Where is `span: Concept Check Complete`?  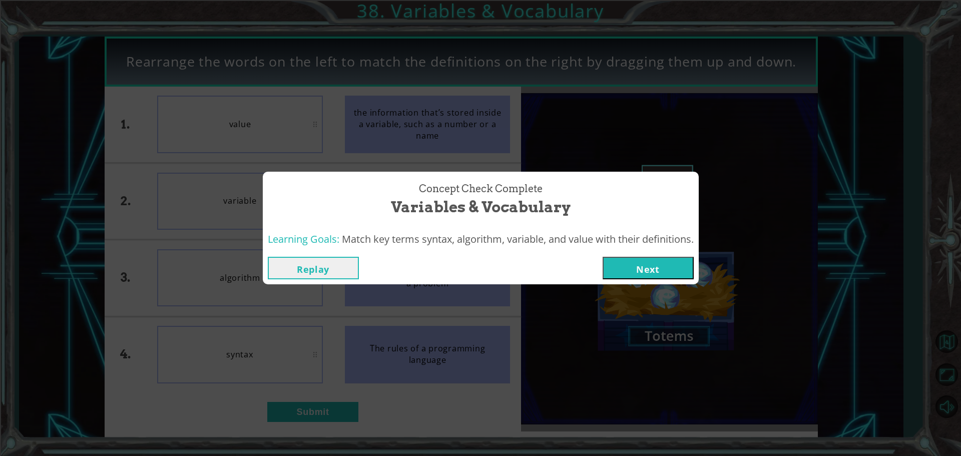
span: Concept Check Complete is located at coordinates (481, 189).